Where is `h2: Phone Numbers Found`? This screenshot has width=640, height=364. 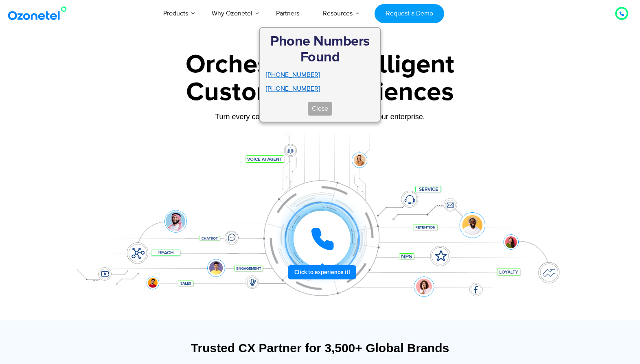 h2: Phone Numbers Found is located at coordinates (320, 50).